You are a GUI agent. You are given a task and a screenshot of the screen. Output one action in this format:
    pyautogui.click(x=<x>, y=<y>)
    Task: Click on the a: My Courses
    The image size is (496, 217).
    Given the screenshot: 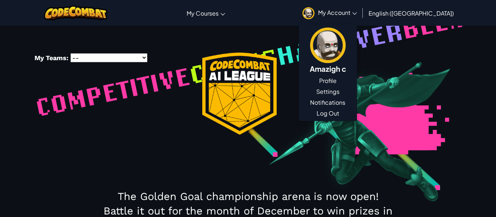 What is the action you would take?
    pyautogui.click(x=206, y=13)
    